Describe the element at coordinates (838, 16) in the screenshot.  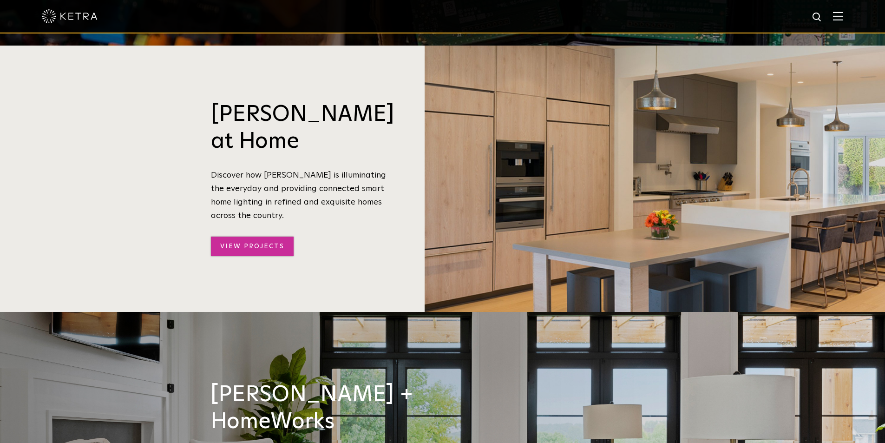
I see `img: Hamburger%20Nav.svg` at that location.